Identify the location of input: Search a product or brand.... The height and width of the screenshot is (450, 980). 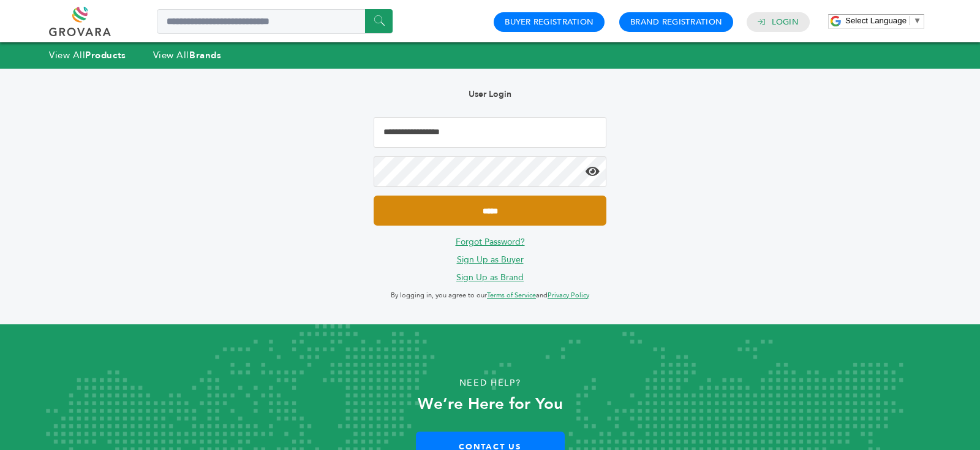
(275, 21).